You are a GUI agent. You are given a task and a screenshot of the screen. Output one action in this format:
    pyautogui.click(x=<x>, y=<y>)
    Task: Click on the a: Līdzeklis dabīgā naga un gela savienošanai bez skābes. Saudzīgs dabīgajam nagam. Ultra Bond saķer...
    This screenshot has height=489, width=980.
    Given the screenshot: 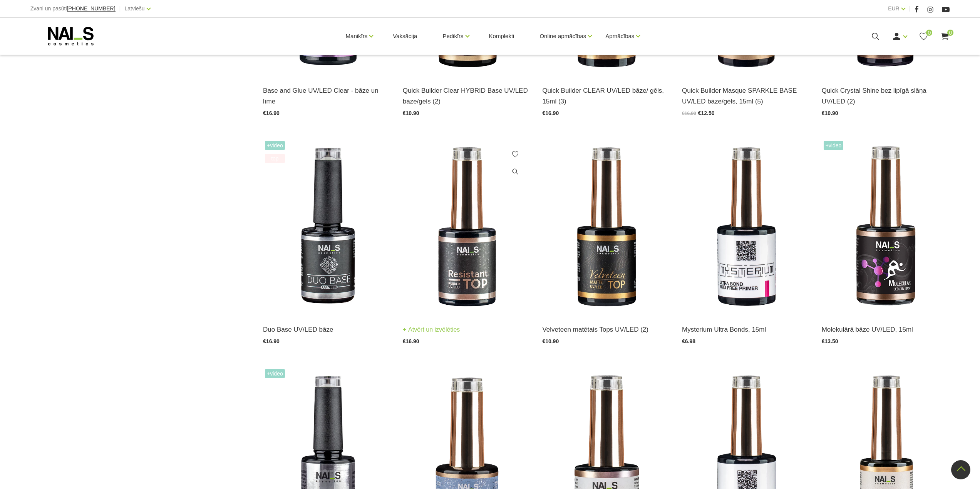 What is the action you would take?
    pyautogui.click(x=745, y=227)
    